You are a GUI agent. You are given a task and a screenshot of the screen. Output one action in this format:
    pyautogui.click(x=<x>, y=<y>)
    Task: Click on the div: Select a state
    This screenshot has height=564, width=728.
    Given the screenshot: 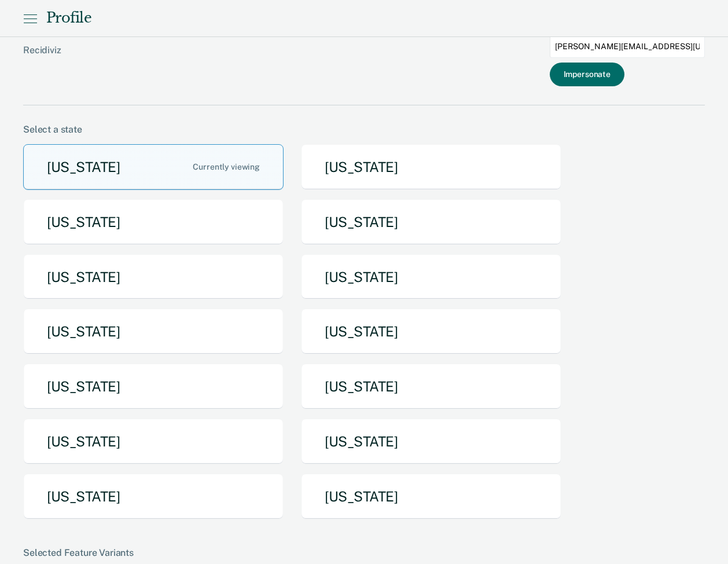 What is the action you would take?
    pyautogui.click(x=364, y=129)
    